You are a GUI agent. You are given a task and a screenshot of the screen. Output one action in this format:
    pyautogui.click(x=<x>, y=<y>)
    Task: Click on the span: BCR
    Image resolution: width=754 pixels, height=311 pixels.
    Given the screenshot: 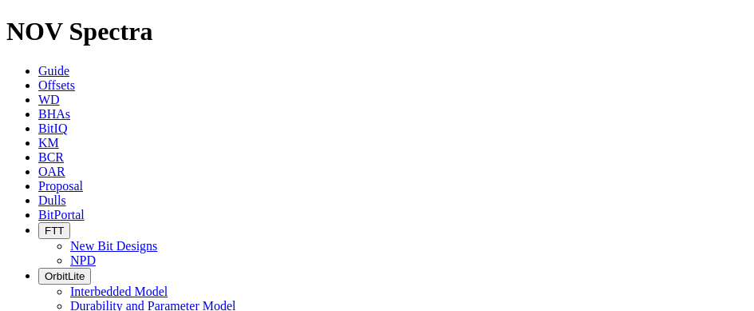 What is the action you would take?
    pyautogui.click(x=51, y=156)
    